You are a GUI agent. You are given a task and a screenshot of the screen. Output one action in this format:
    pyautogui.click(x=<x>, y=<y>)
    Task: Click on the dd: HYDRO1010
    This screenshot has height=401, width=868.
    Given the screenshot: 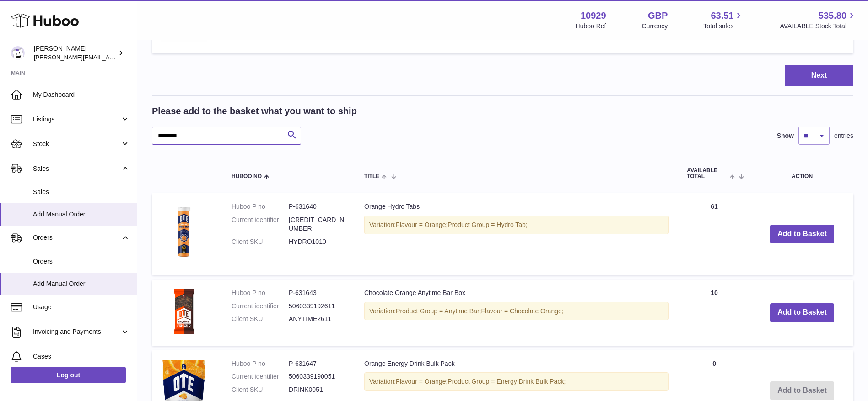 What is the action you would take?
    pyautogui.click(x=317, y=241)
    